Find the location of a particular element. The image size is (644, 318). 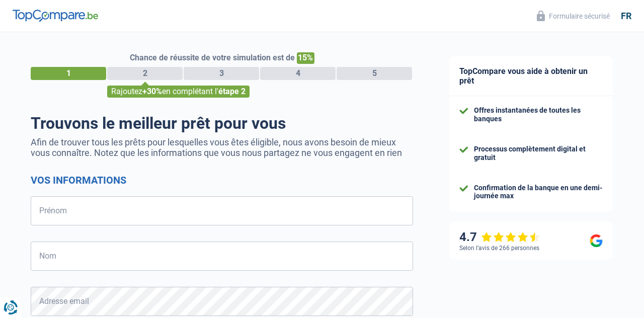

div: 4.7 is located at coordinates (500, 237).